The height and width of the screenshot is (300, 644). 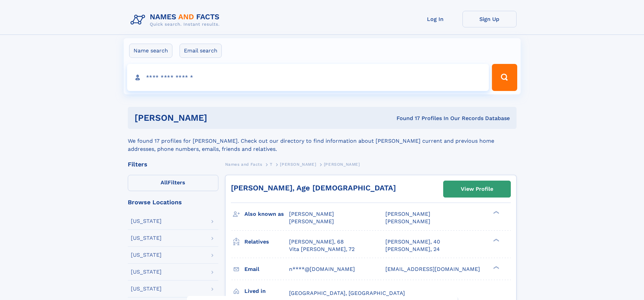 I want to click on span: All, so click(x=164, y=182).